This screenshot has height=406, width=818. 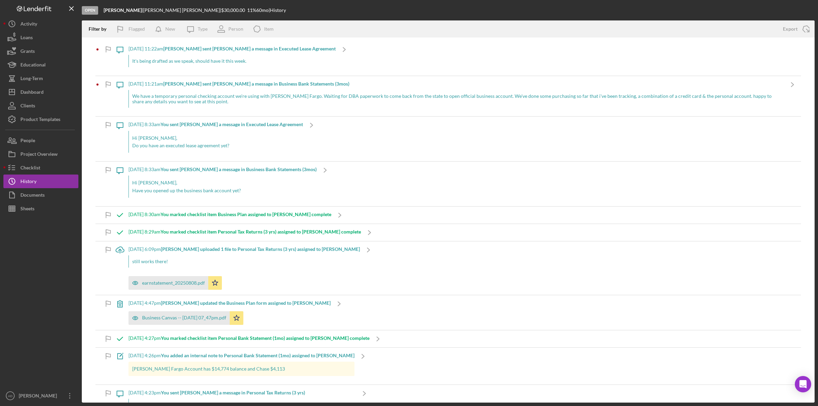 What do you see at coordinates (223, 191) in the screenshot?
I see `p: Have you opened up the business bank account yet?` at bounding box center [223, 191].